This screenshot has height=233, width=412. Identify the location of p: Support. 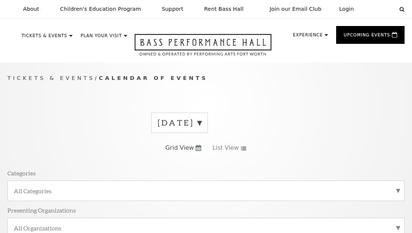
(172, 9).